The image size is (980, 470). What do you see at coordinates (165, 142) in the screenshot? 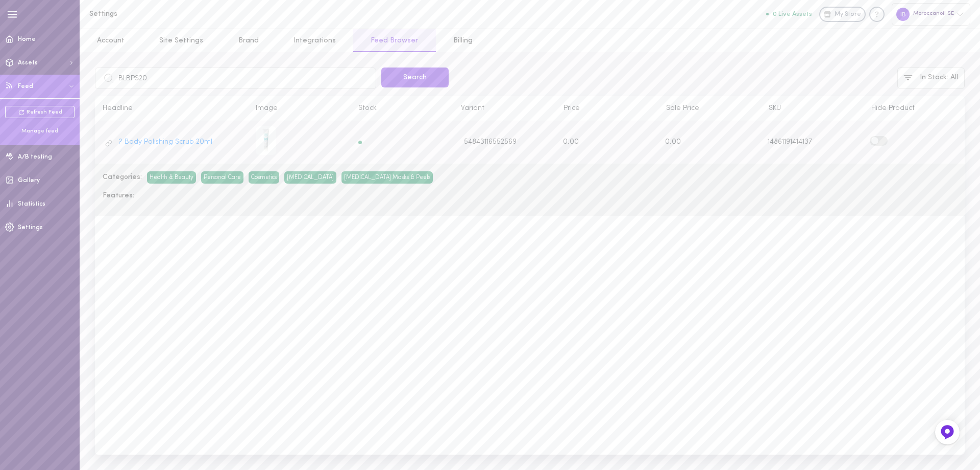
I see `a: ? Body Polishing Scrub 20ml` at bounding box center [165, 142].